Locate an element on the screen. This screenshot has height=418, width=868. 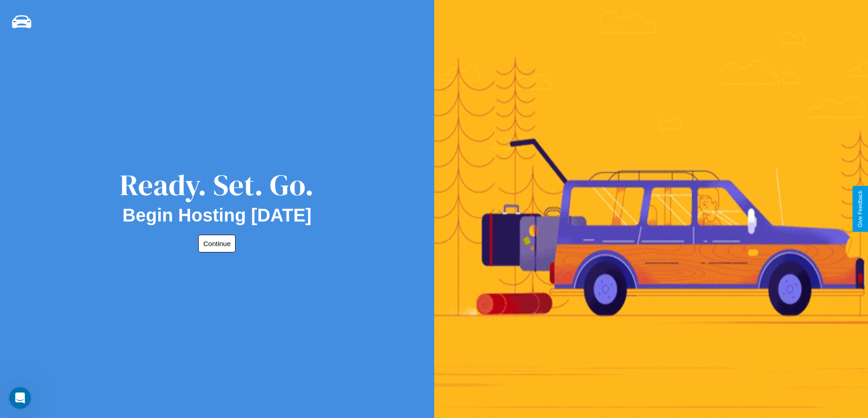
div: Give Feedback is located at coordinates (860, 209).